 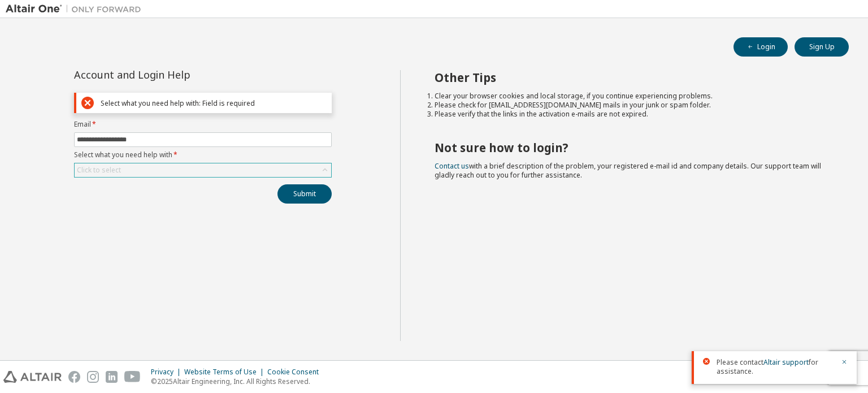 I want to click on div: Account and Login Help, so click(x=177, y=75).